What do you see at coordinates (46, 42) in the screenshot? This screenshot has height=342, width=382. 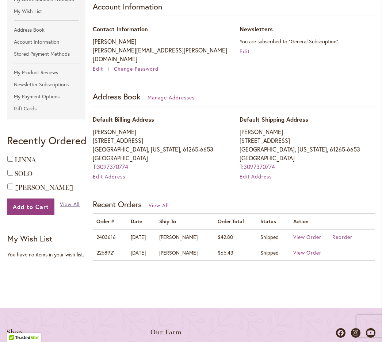 I see `a: Account Information` at bounding box center [46, 42].